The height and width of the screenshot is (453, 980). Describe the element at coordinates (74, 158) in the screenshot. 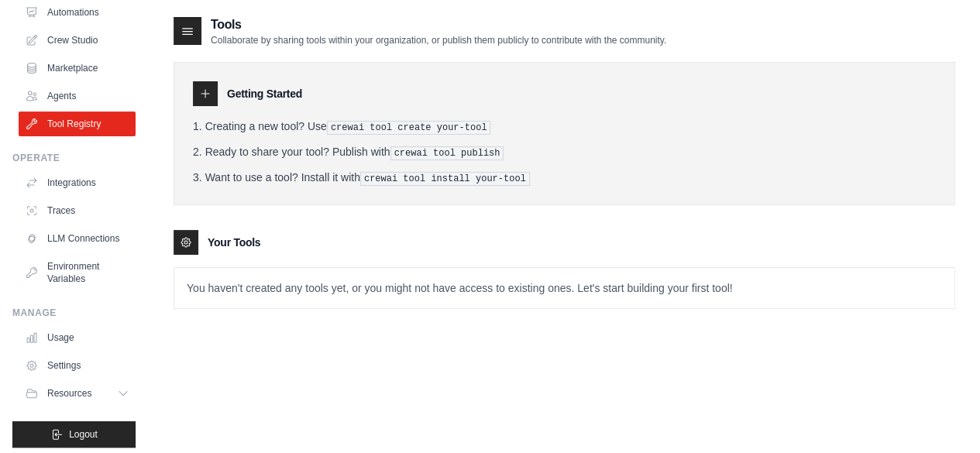

I see `div: Operate` at that location.